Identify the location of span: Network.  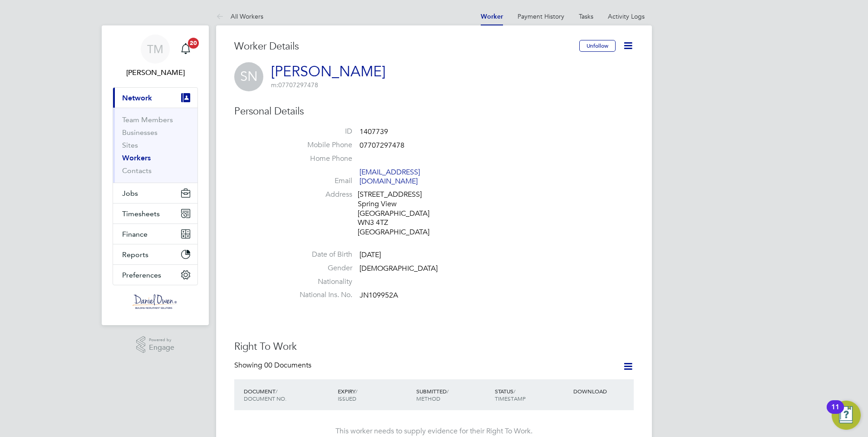
(137, 97).